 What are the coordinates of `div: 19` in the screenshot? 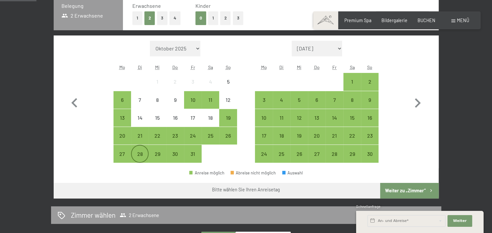 It's located at (299, 141).